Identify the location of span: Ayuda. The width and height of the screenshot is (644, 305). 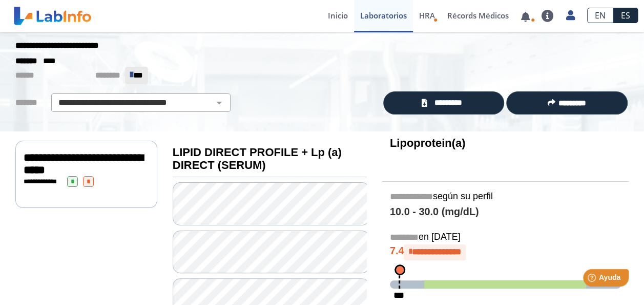
(57, 13).